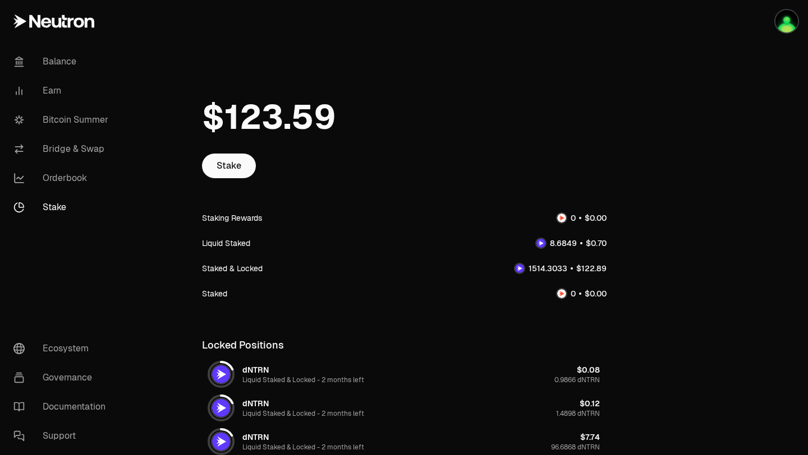  I want to click on img: LEDGER-PHIL, so click(786, 21).